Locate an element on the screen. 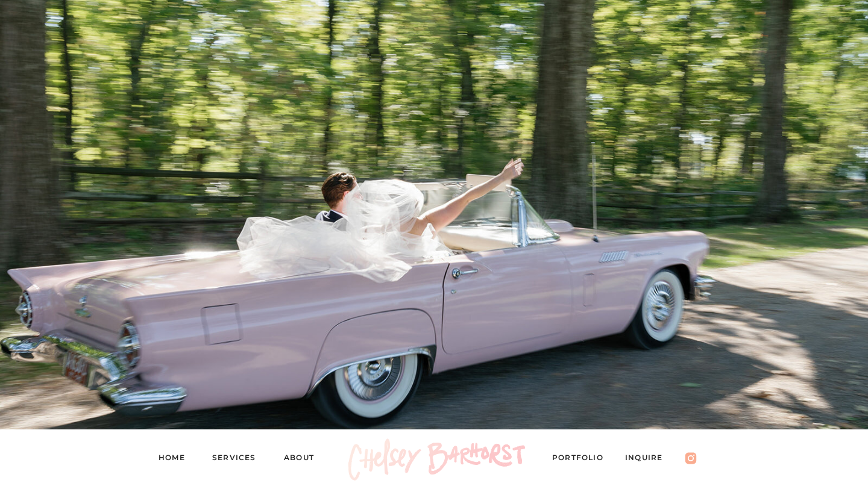  nav: About is located at coordinates (305, 460).